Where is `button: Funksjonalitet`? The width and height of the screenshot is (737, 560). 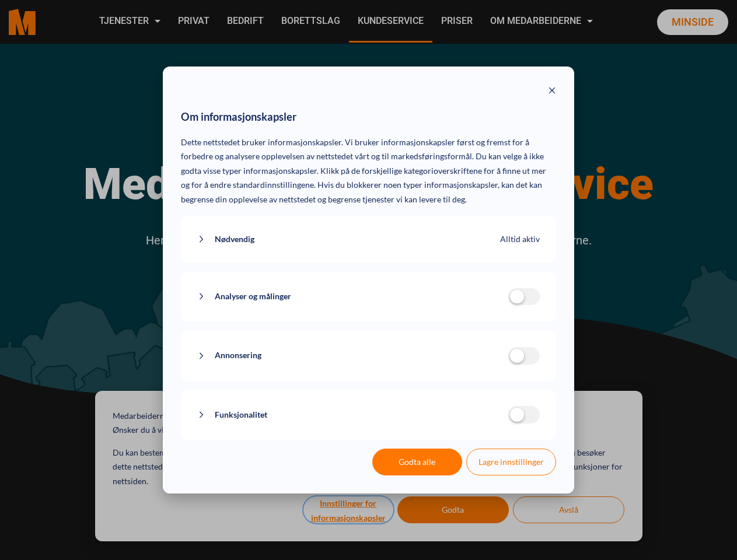 button: Funksjonalitet is located at coordinates (353, 415).